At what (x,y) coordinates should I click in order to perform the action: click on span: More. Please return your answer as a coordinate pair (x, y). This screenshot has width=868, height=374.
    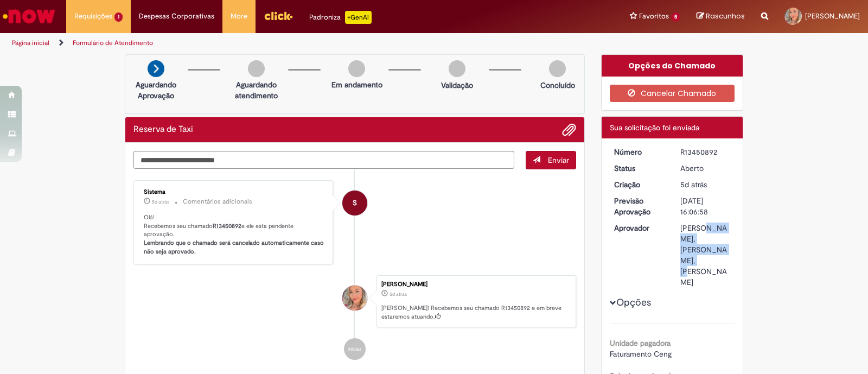
    Looking at the image, I should click on (239, 16).